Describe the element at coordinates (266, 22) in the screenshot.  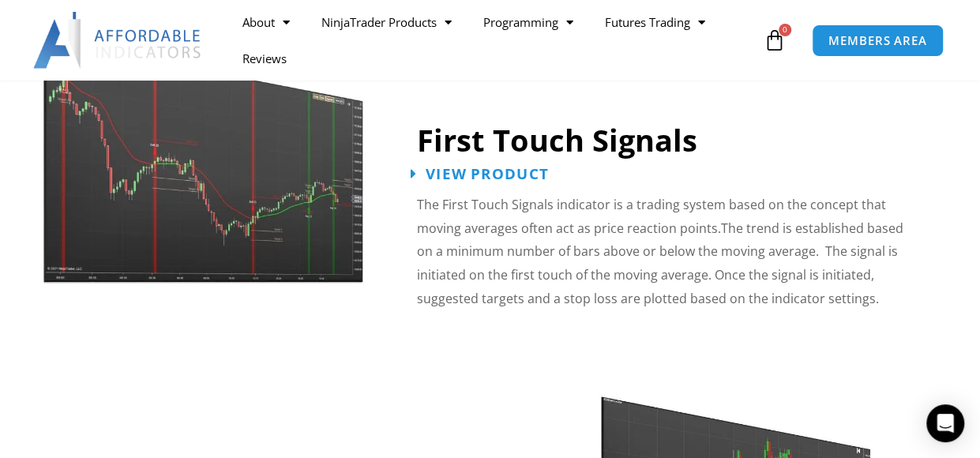
I see `a: About` at that location.